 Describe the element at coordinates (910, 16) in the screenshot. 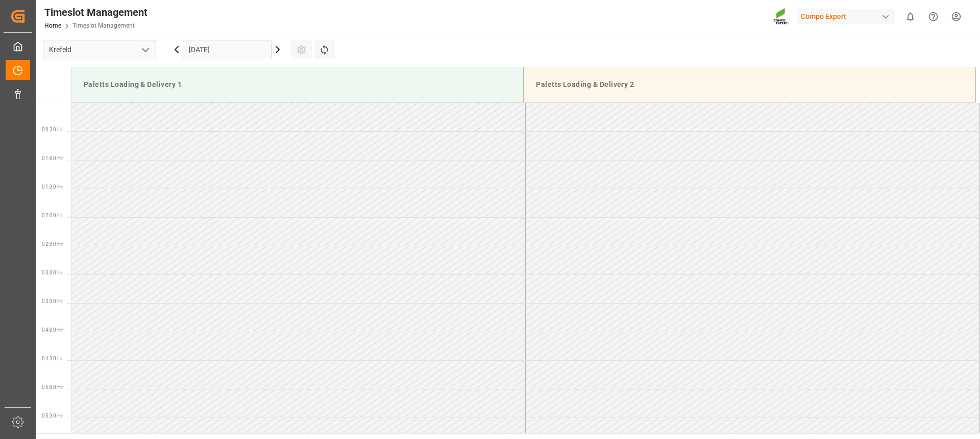

I see `button: show 0 new notifications` at that location.